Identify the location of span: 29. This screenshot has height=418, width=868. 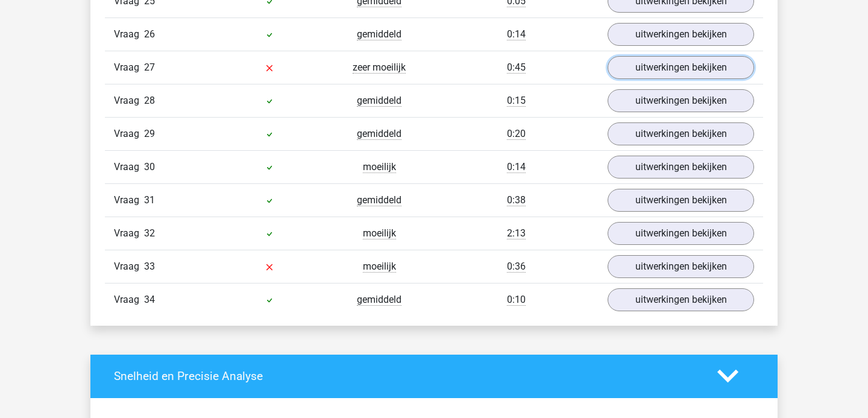
(149, 133).